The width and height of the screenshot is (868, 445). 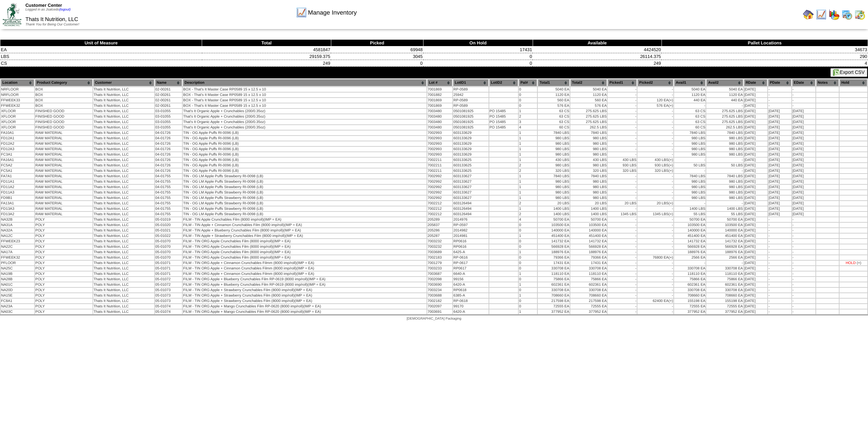 I want to click on td: FFWEEK32, so click(x=17, y=105).